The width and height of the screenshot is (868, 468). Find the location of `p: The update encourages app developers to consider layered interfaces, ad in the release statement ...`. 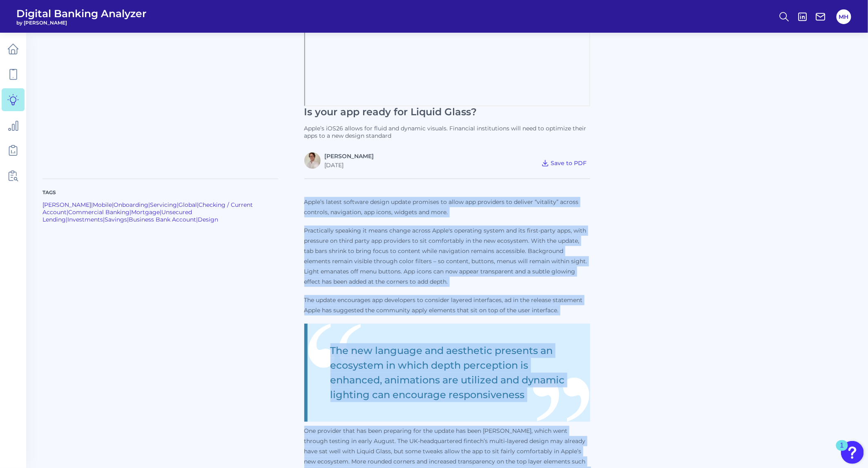

p: The update encourages app developers to consider layered interfaces, ad in the release statement ... is located at coordinates (447, 305).